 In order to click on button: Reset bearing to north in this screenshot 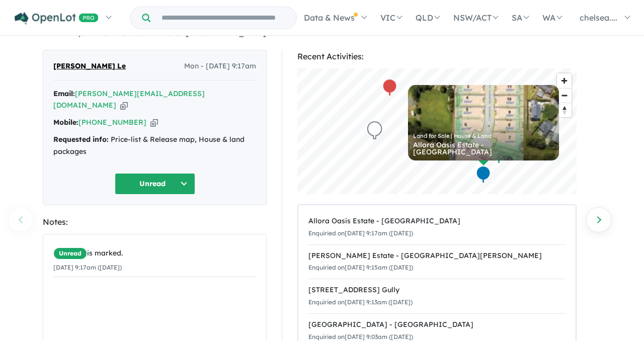, I will do `click(564, 110)`.